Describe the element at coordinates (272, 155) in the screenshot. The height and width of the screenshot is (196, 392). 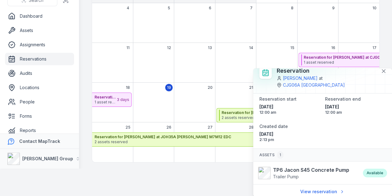
I see `span: Assets` at that location.